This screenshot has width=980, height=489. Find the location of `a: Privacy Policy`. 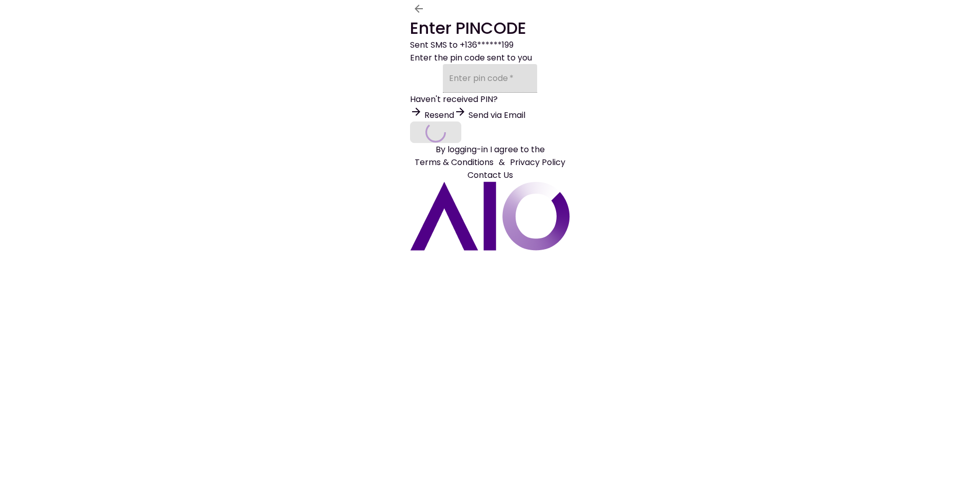

a: Privacy Policy is located at coordinates (537, 162).